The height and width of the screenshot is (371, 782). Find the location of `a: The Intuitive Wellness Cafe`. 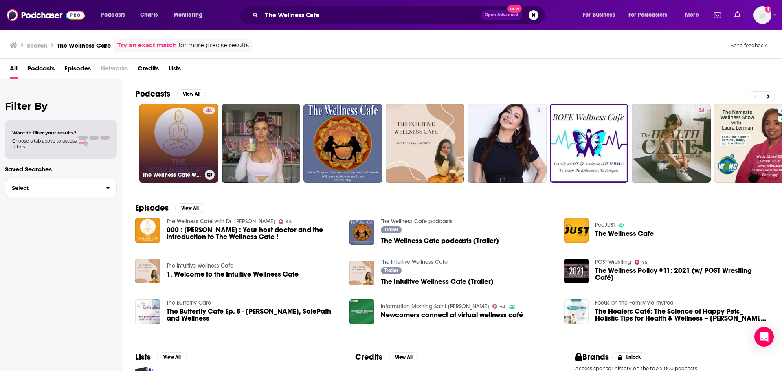

a: The Intuitive Wellness Cafe is located at coordinates (200, 265).